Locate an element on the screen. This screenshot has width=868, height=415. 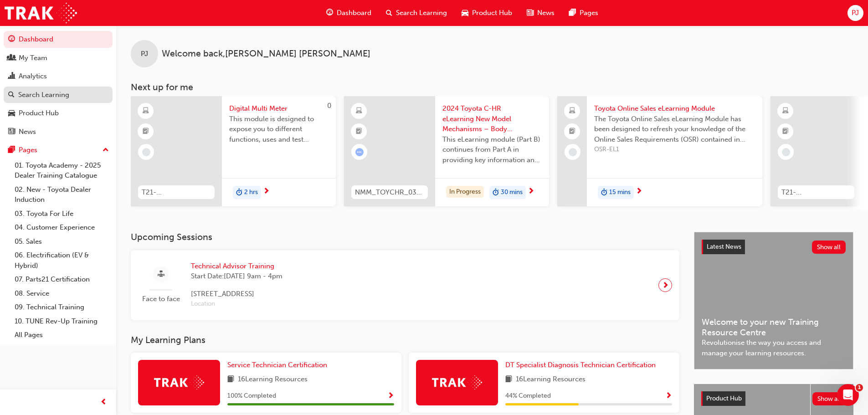
a: 04. Customer Experience is located at coordinates (61, 227).